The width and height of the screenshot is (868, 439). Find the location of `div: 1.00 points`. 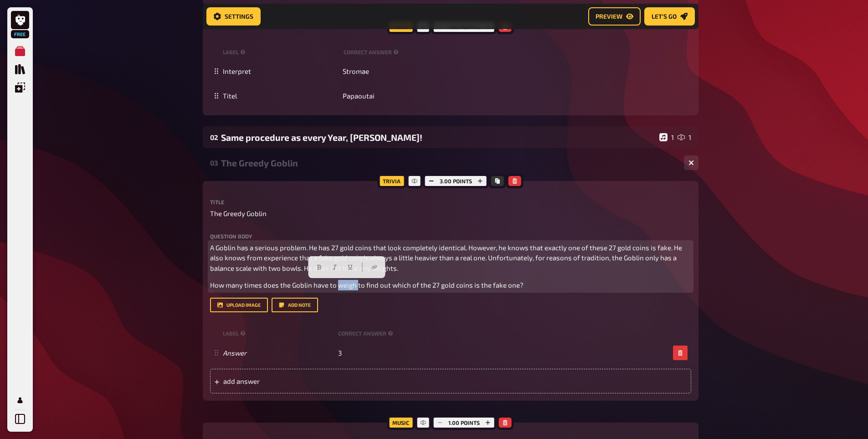

div: 1.00 points is located at coordinates (464, 422).